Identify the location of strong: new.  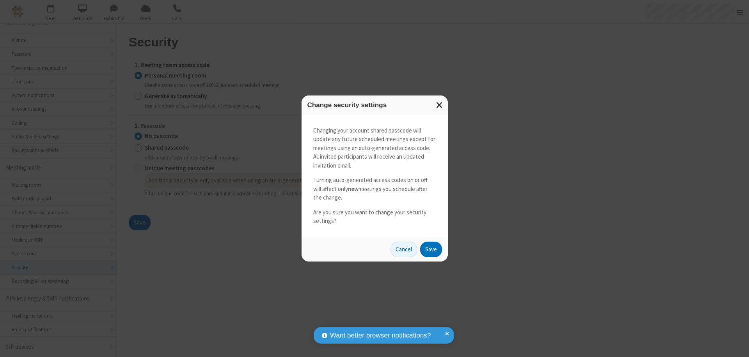
(353, 189).